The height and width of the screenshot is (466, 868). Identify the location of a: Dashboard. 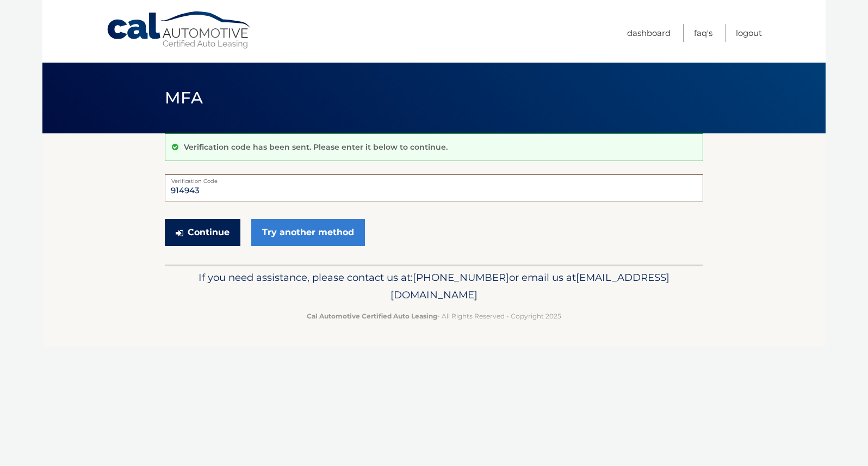
(649, 33).